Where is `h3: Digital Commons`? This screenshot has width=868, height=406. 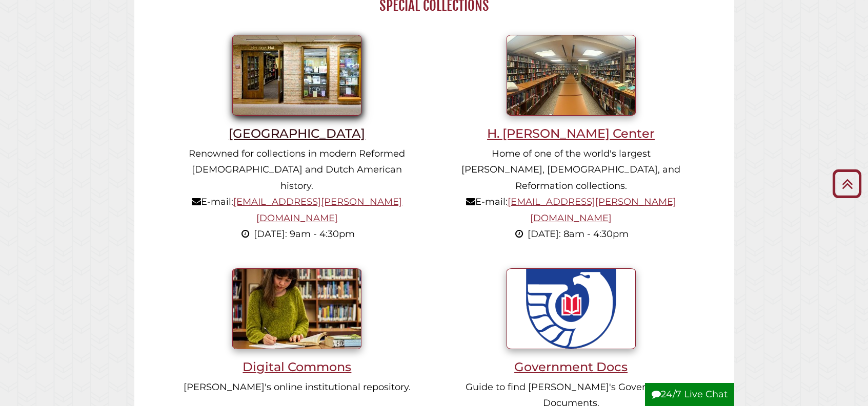 h3: Digital Commons is located at coordinates (297, 367).